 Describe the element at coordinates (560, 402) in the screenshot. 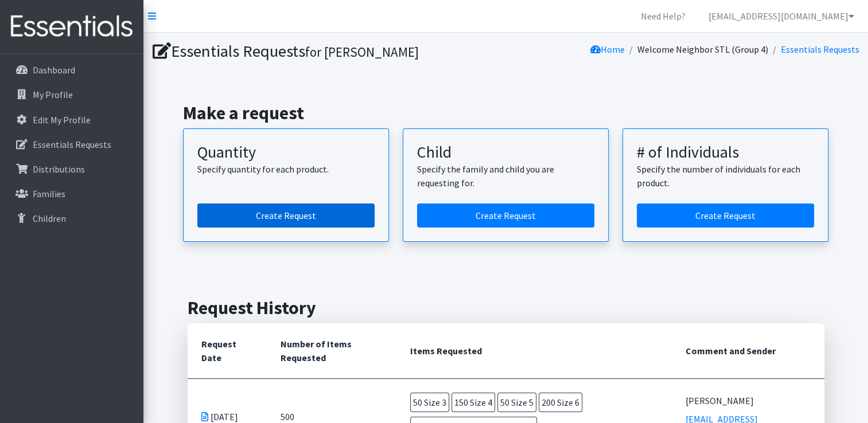

I see `span: 200 Size 6` at that location.